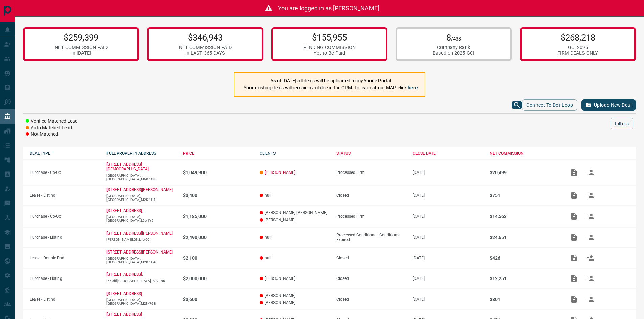  I want to click on p: $2,000,000, so click(217, 279).